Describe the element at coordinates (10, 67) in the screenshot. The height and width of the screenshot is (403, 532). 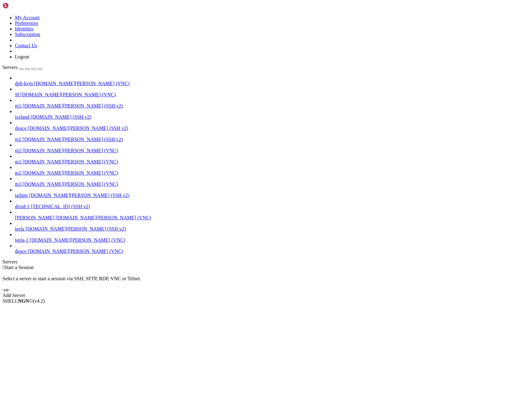
I see `span: Servers` at that location.